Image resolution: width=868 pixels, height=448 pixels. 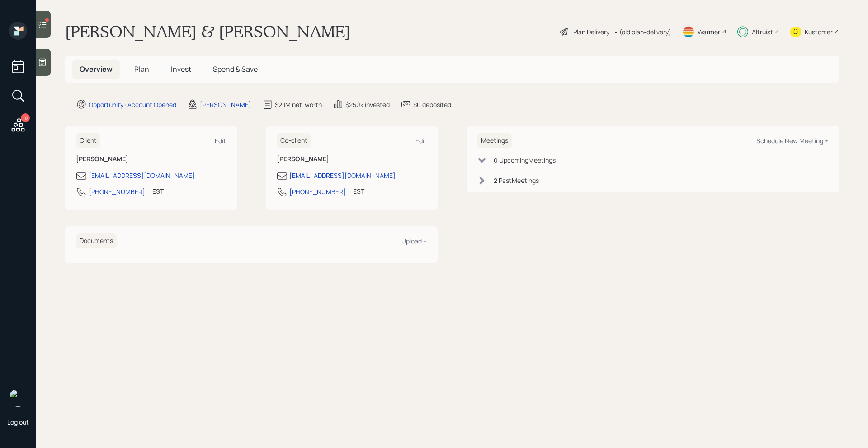 I want to click on div: 0 Upcoming Meeting s, so click(x=525, y=160).